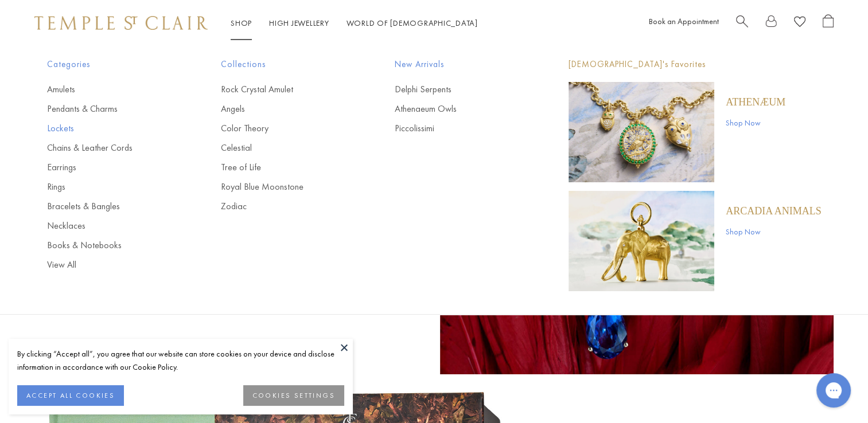 This screenshot has height=423, width=868. Describe the element at coordinates (755, 102) in the screenshot. I see `a: Athenæum` at that location.